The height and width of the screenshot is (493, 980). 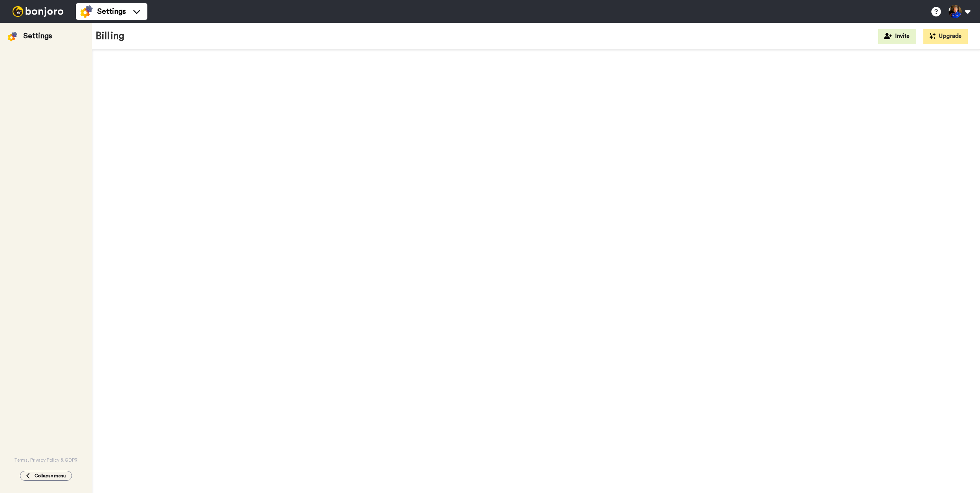 I want to click on span: Settings, so click(x=111, y=12).